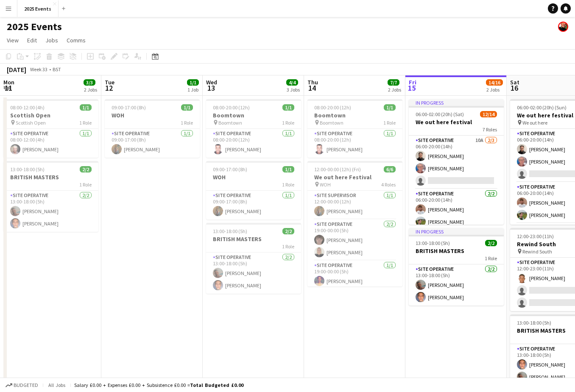 This screenshot has width=575, height=392. Describe the element at coordinates (325, 184) in the screenshot. I see `span: WOH` at that location.